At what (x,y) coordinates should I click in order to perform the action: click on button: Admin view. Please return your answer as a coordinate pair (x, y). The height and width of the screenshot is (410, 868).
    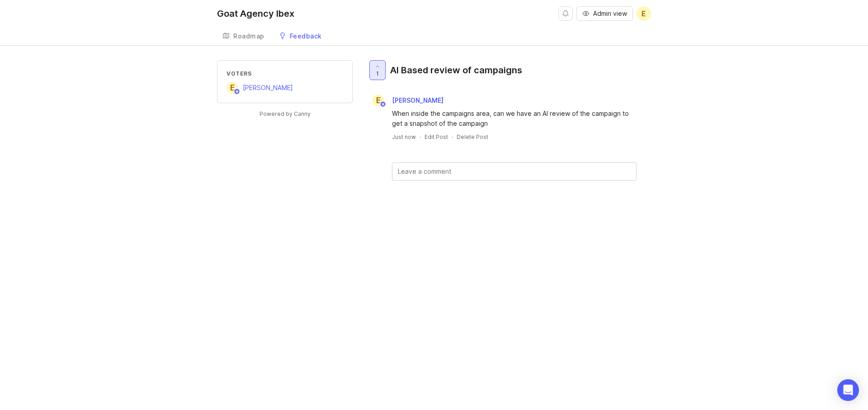
    Looking at the image, I should click on (604, 13).